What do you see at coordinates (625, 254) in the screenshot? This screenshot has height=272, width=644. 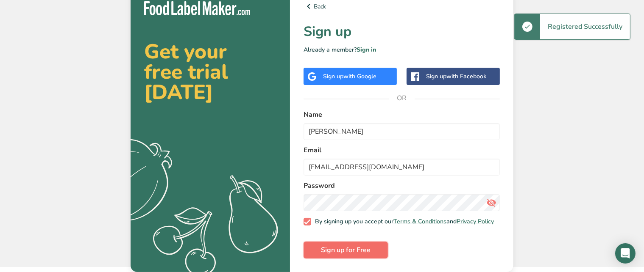 I see `div: Open Intercom Messenger` at bounding box center [625, 254].